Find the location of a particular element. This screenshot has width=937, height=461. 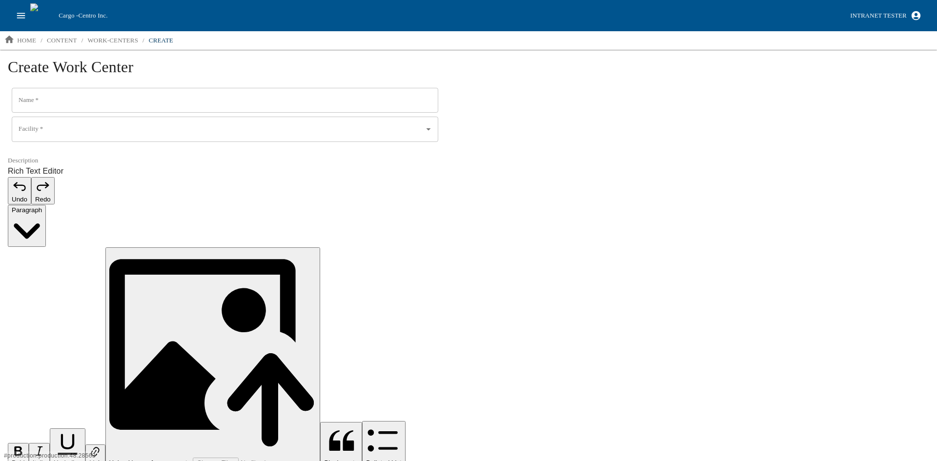

span: Redo is located at coordinates (43, 199).